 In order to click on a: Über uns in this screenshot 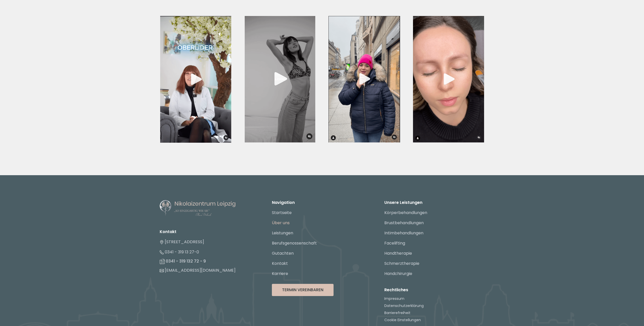, I will do `click(281, 223)`.